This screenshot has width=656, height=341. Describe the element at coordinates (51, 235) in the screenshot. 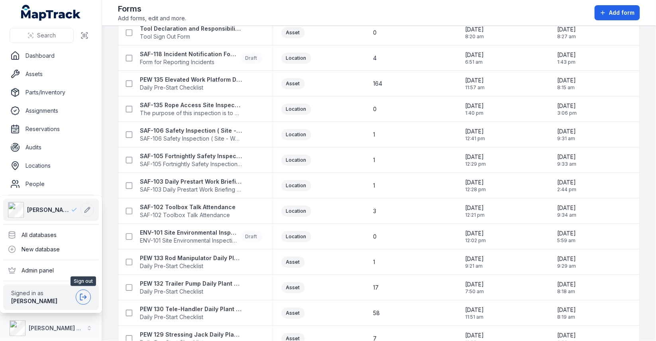

I see `div: All databases` at that location.